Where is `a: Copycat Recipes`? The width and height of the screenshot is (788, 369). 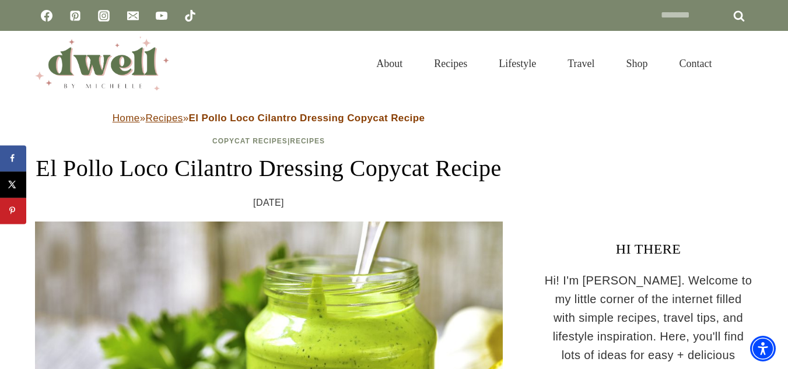 a: Copycat Recipes is located at coordinates (250, 141).